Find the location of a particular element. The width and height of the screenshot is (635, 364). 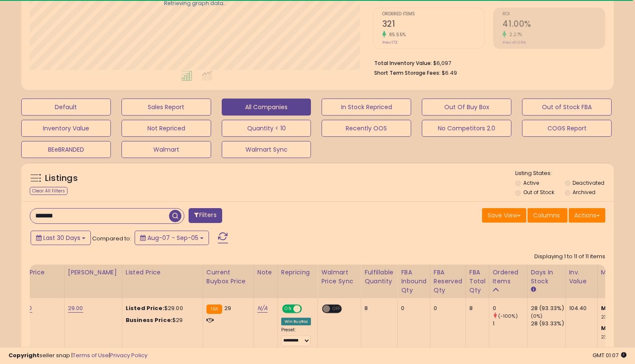

div: Preset: is located at coordinates (297, 336).